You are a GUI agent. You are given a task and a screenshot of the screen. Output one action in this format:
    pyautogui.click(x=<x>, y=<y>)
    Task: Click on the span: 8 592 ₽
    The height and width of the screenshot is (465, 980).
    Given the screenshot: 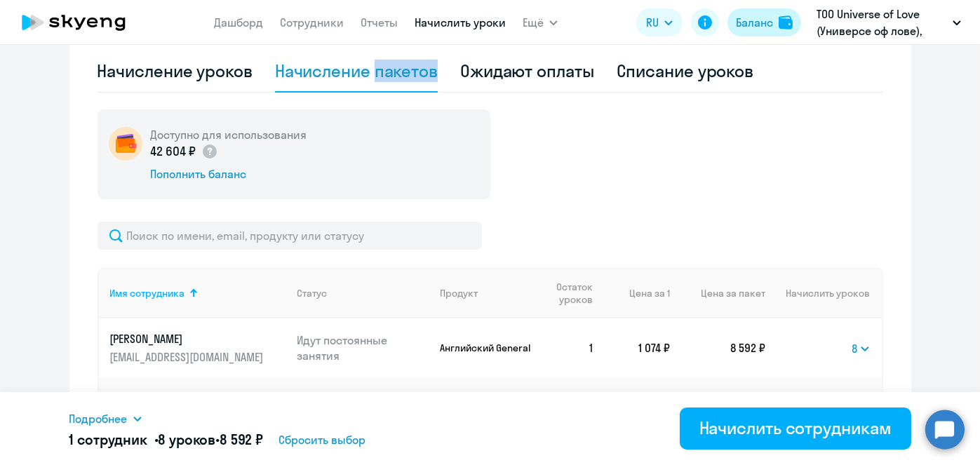 What is the action you would take?
    pyautogui.click(x=241, y=439)
    